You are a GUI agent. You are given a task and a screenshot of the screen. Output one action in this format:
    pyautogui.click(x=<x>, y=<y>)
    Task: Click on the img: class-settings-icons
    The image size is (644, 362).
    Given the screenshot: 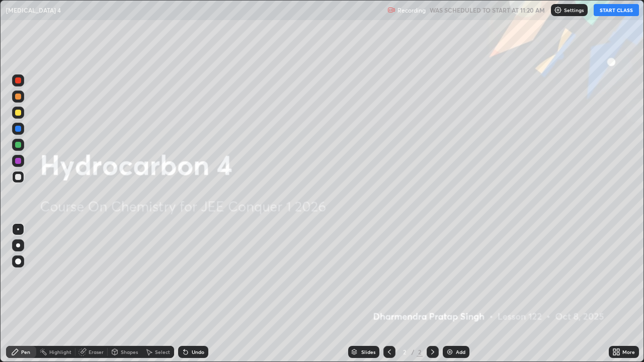 What is the action you would take?
    pyautogui.click(x=558, y=10)
    